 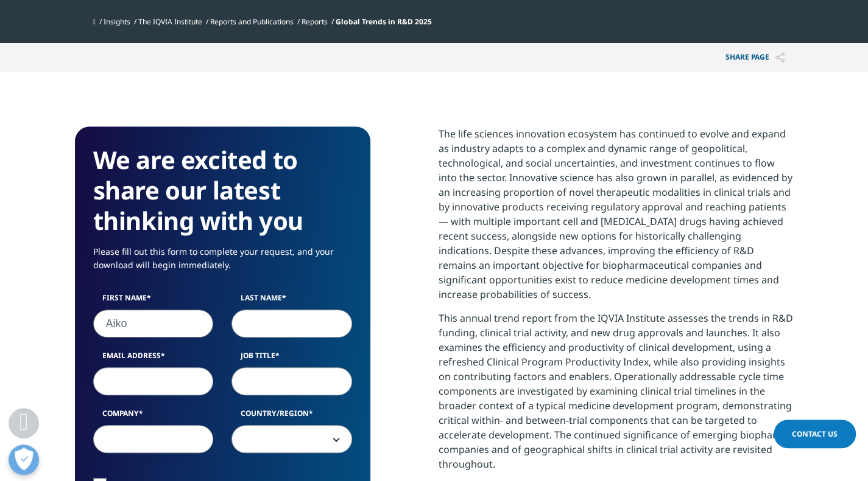 I want to click on p: Share PAGE, so click(x=755, y=57).